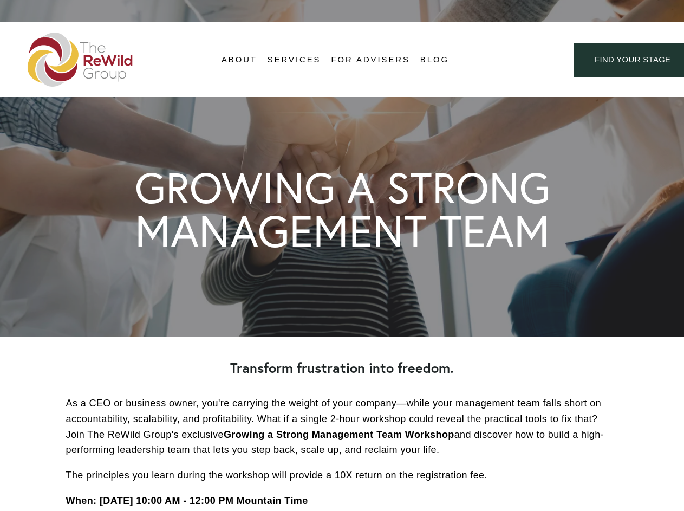 This screenshot has height=511, width=684. I want to click on p: The principles you learn during the workshop will provide a 10X return on the registration fee., so click(342, 475).